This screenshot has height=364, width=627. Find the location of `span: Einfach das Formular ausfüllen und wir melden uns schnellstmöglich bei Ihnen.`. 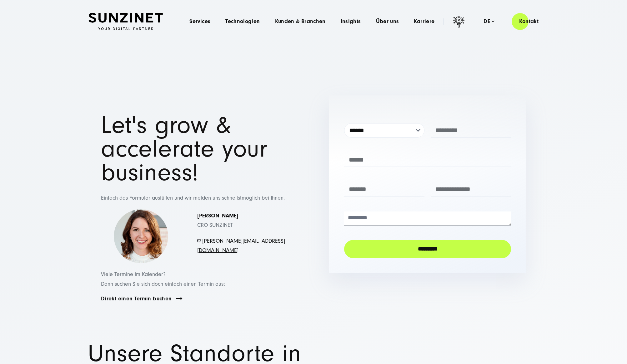

span: Einfach das Formular ausfüllen und wir melden uns schnellstmöglich bei Ihnen. is located at coordinates (193, 198).